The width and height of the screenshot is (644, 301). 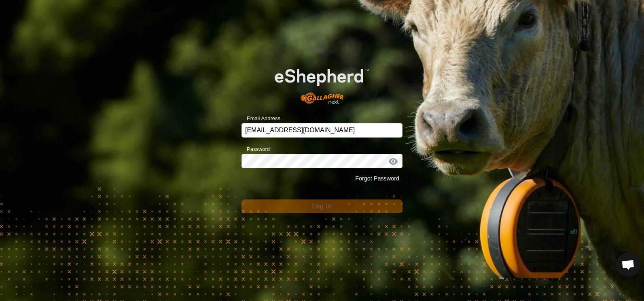 What do you see at coordinates (322, 206) in the screenshot?
I see `span: Log In` at bounding box center [322, 206].